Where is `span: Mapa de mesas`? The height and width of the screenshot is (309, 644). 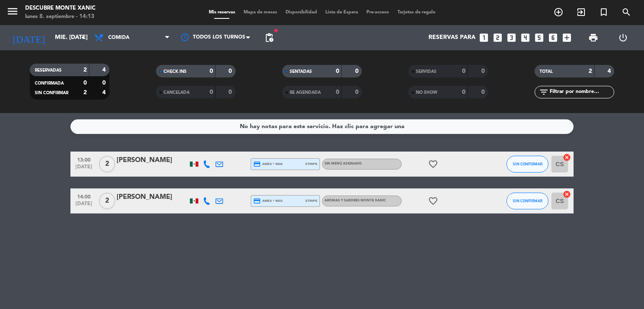 span: Mapa de mesas is located at coordinates (260, 12).